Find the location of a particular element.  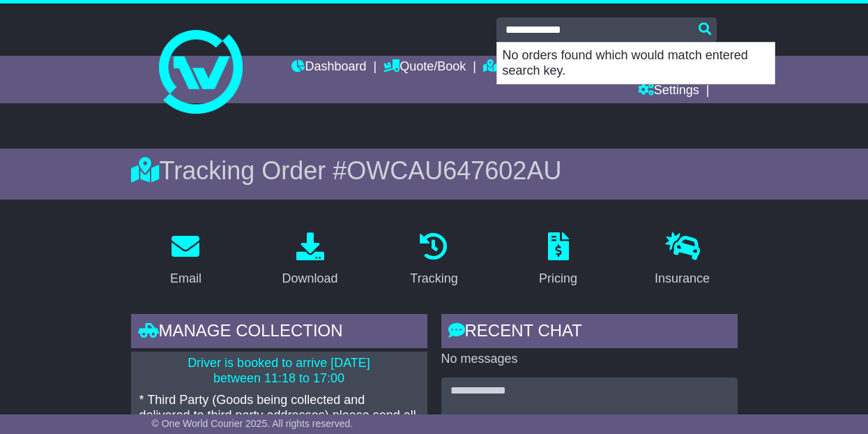

div: Download is located at coordinates (310, 279).